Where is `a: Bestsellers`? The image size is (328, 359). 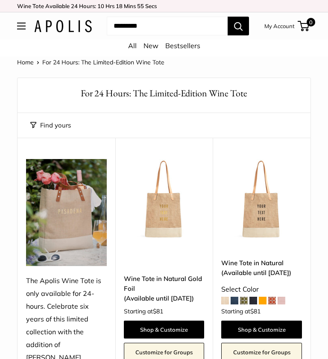 a: Bestsellers is located at coordinates (183, 46).